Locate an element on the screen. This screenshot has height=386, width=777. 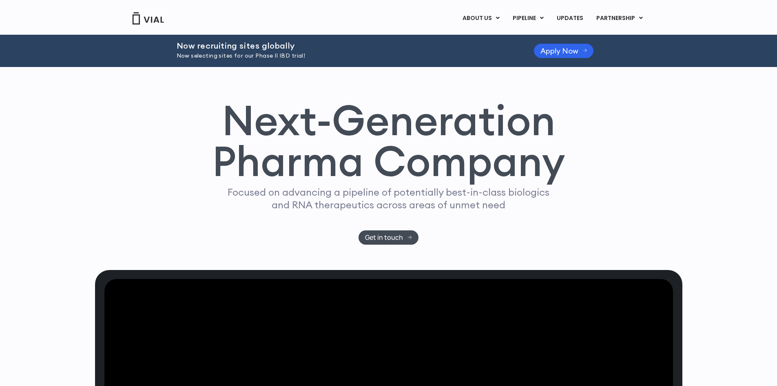
a: UPDATES is located at coordinates (570, 18).